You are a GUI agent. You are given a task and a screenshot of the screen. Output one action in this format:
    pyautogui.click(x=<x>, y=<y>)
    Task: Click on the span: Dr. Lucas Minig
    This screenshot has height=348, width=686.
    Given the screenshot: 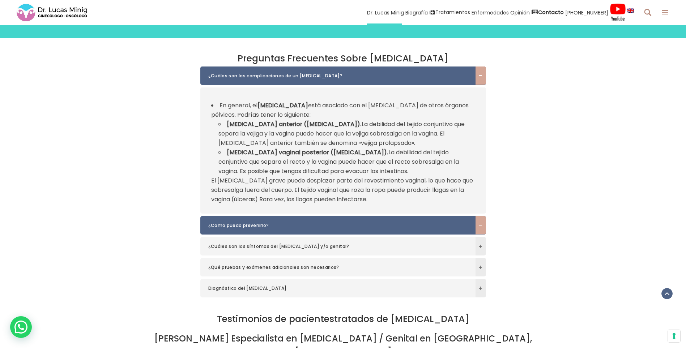 What is the action you would take?
    pyautogui.click(x=386, y=12)
    